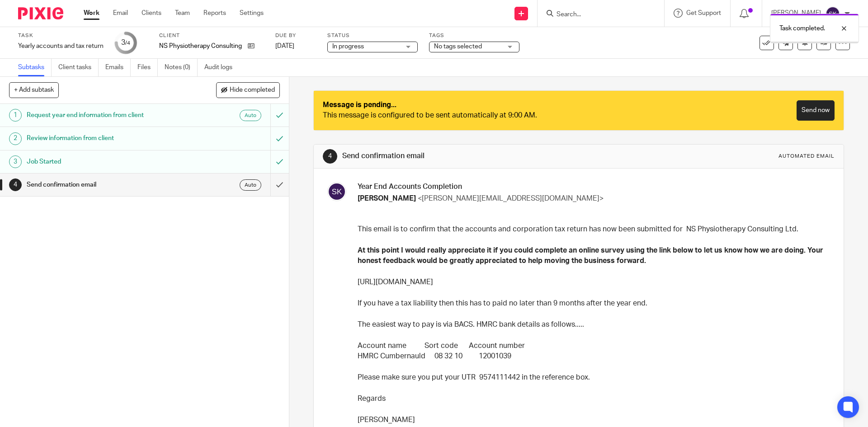 The width and height of the screenshot is (868, 427). Describe the element at coordinates (91, 13) in the screenshot. I see `a: Work` at that location.